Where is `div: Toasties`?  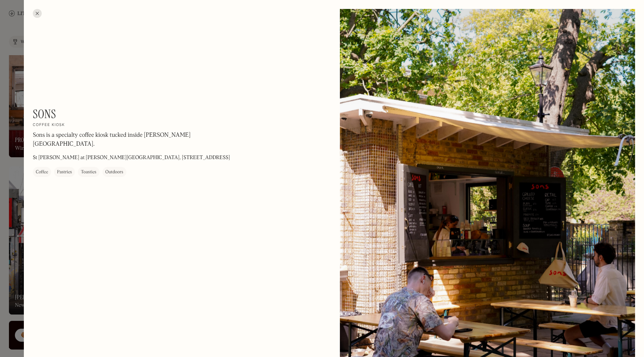 div: Toasties is located at coordinates (89, 173).